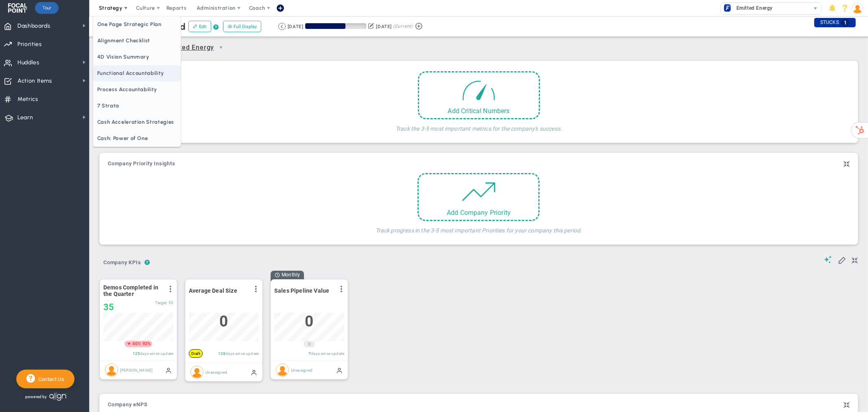 The width and height of the screenshot is (868, 412). What do you see at coordinates (858, 8) in the screenshot?
I see `img: 202247.Person.photo` at bounding box center [858, 8].